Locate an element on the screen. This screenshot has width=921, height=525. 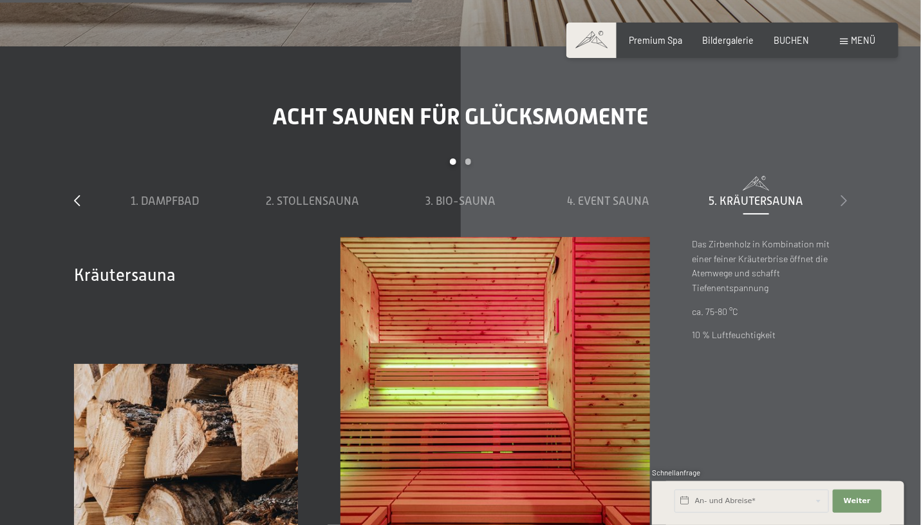
span: 4. Event Sauna is located at coordinates (608, 201).